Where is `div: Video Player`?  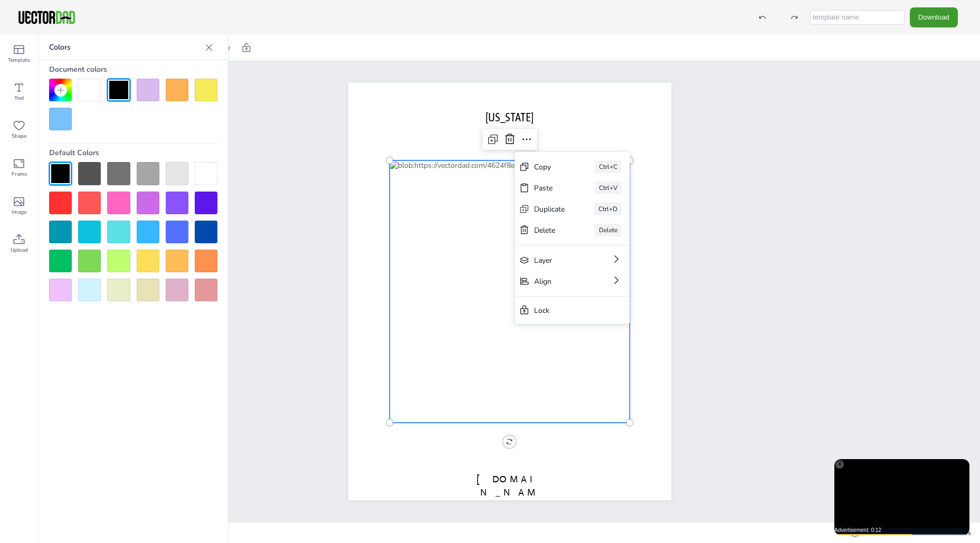
div: Video Player is located at coordinates (902, 497).